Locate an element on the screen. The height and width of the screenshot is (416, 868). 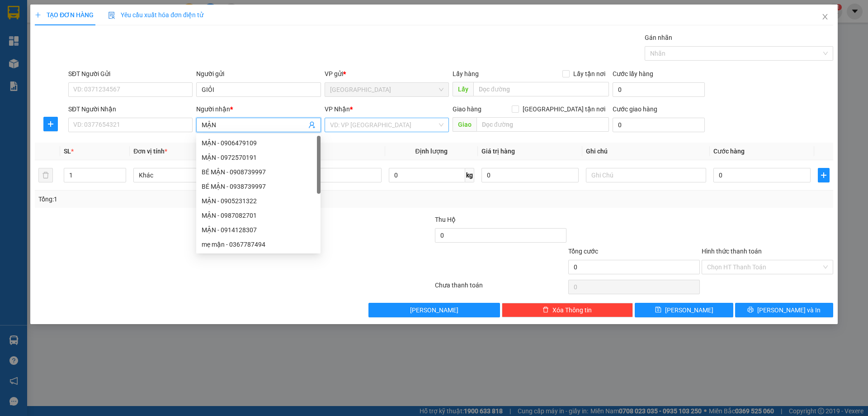
span: close is located at coordinates (825, 17).